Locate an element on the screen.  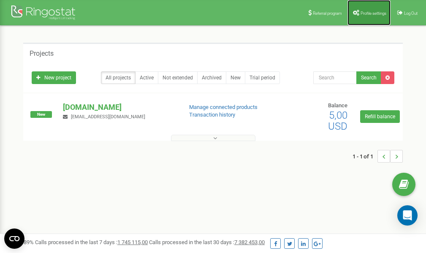
span: Balance is located at coordinates (338, 105).